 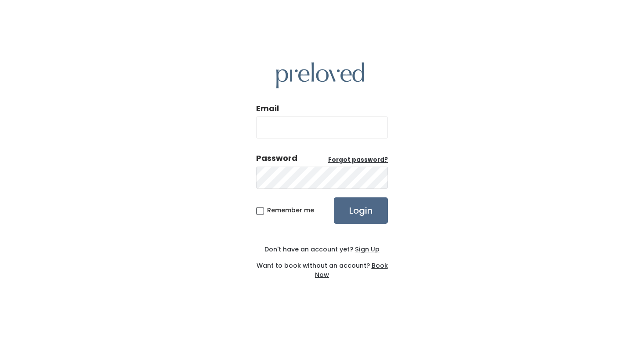 What do you see at coordinates (277, 158) in the screenshot?
I see `div: Password` at bounding box center [277, 158].